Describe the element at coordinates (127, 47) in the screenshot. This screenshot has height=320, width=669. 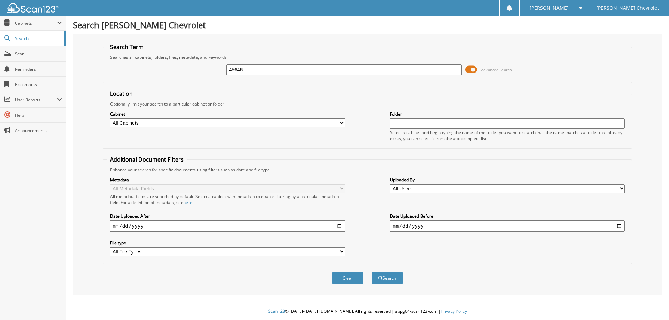
I see `legend: Search Term` at that location.